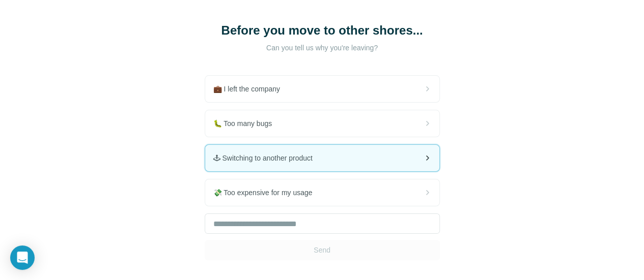 This screenshot has height=280, width=644. I want to click on h1: Before you move to other shores..., so click(322, 30).